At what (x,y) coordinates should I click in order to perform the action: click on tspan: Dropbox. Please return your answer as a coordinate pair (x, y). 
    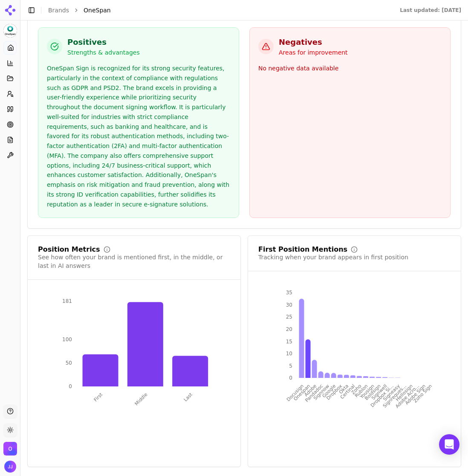
    Looking at the image, I should click on (334, 392).